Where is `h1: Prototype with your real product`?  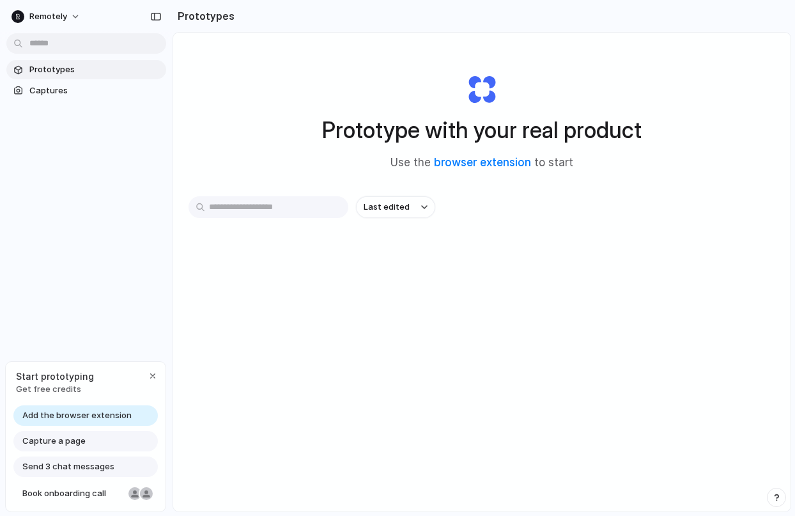
h1: Prototype with your real product is located at coordinates (482, 130).